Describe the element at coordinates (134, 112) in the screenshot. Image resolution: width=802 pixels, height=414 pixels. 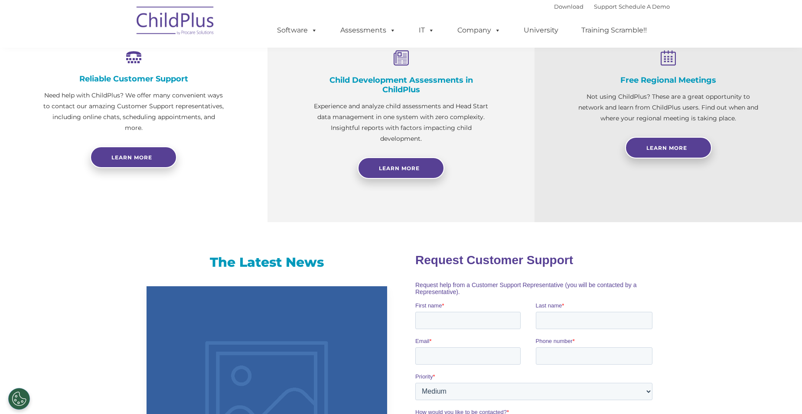
I see `p: Need help with ChildPlus? We offer many convenient ways to contact our amazing Customer Support r...` at that location.